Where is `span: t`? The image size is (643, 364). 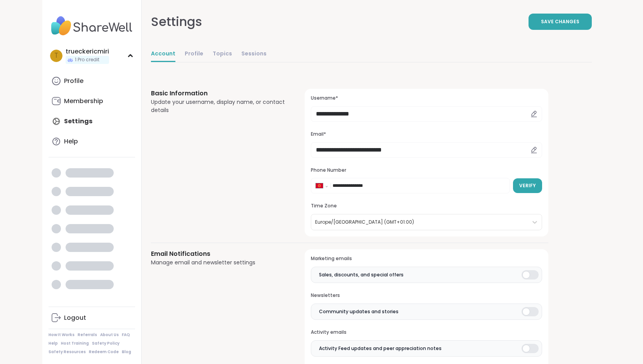
span: t is located at coordinates (56, 56).